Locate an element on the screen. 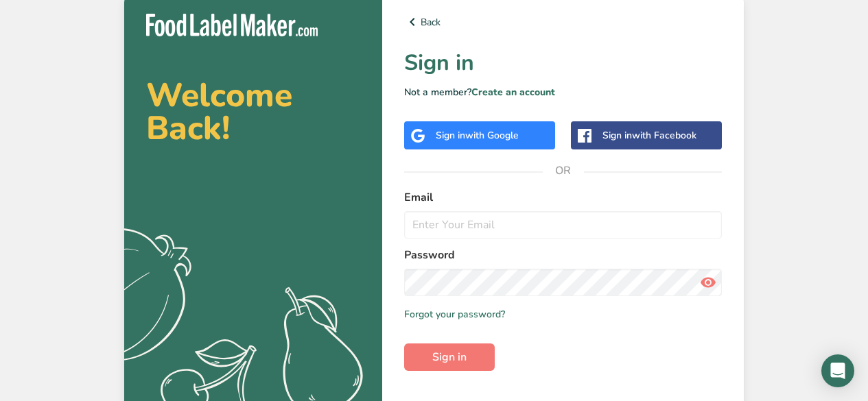 This screenshot has height=401, width=868. p: Not a member? is located at coordinates (562, 92).